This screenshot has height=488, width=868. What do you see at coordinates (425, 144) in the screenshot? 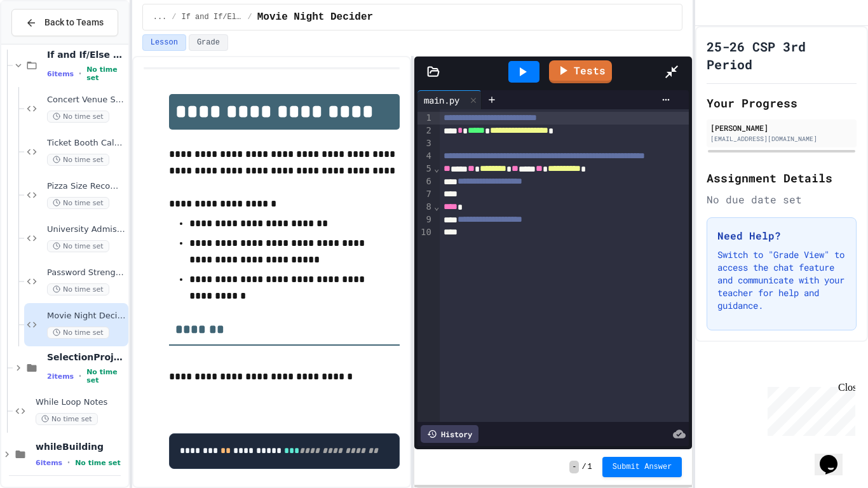
I see `div: 3` at bounding box center [425, 144].